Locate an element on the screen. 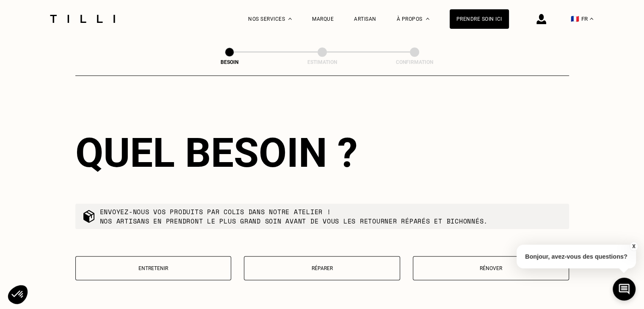  button: Entretenir is located at coordinates (153, 267).